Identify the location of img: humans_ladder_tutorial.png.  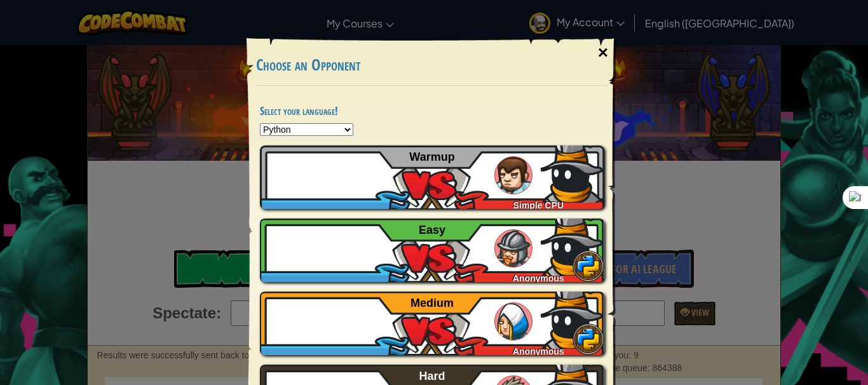
(513, 175).